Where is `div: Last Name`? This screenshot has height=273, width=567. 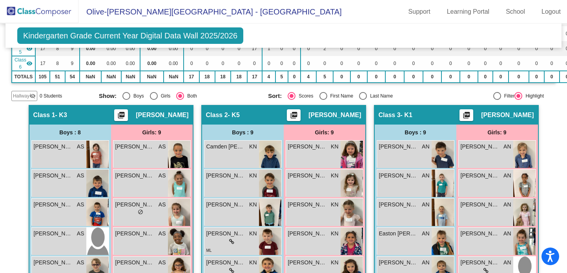 div: Last Name is located at coordinates (380, 96).